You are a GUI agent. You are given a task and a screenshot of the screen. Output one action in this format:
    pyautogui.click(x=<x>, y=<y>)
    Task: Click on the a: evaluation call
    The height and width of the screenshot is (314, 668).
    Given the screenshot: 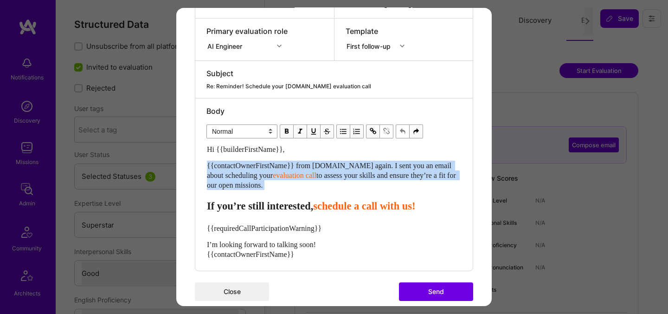 What is the action you would take?
    pyautogui.click(x=295, y=175)
    